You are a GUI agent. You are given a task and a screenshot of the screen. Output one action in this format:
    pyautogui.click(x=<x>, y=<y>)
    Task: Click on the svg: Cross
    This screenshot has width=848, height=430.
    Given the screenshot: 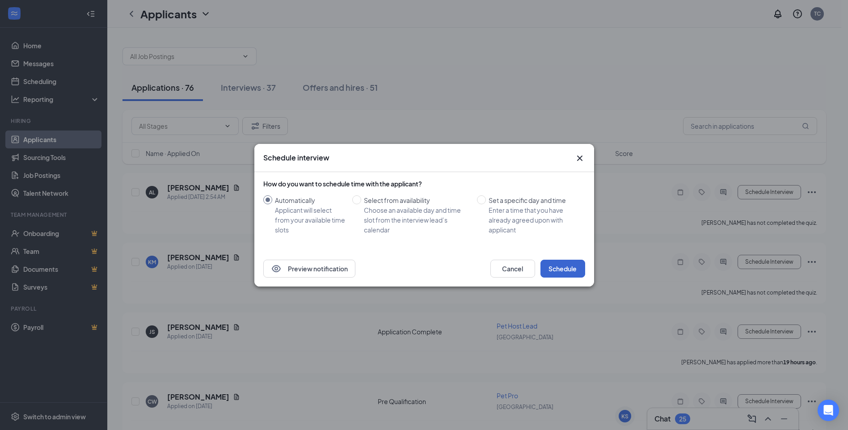 What is the action you would take?
    pyautogui.click(x=580, y=158)
    